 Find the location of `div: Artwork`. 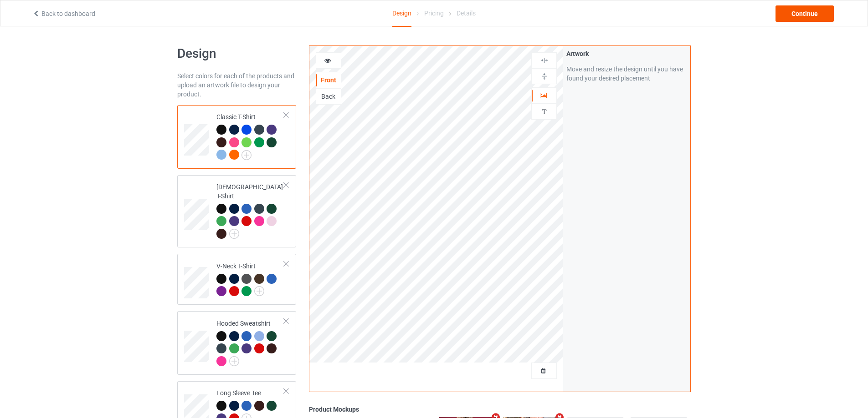

div: Artwork is located at coordinates (626, 54).